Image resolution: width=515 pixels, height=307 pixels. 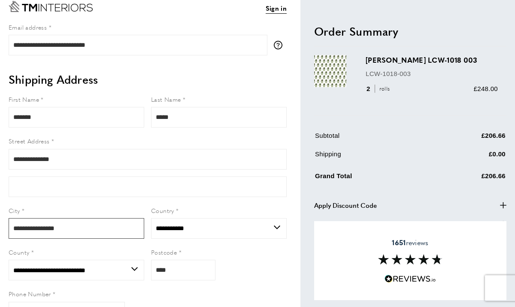 I want to click on span: reviews, so click(x=409, y=242).